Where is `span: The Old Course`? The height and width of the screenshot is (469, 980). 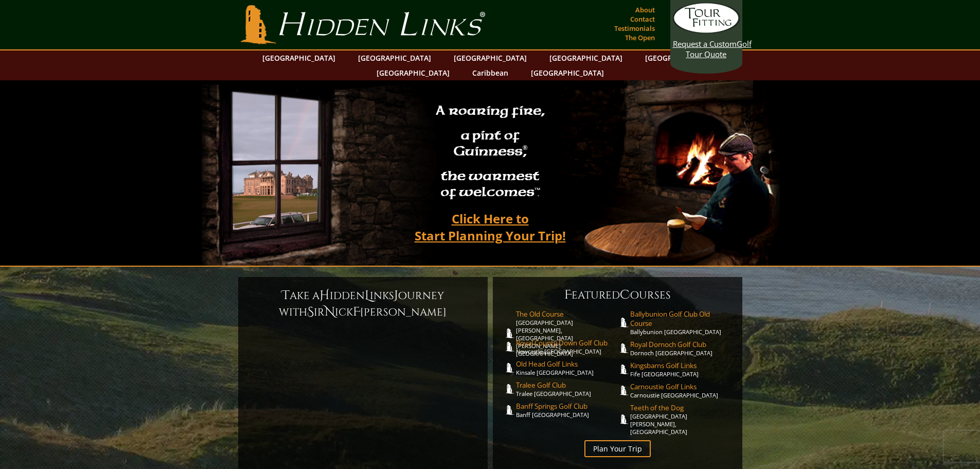 span: The Old Course is located at coordinates (567, 314).